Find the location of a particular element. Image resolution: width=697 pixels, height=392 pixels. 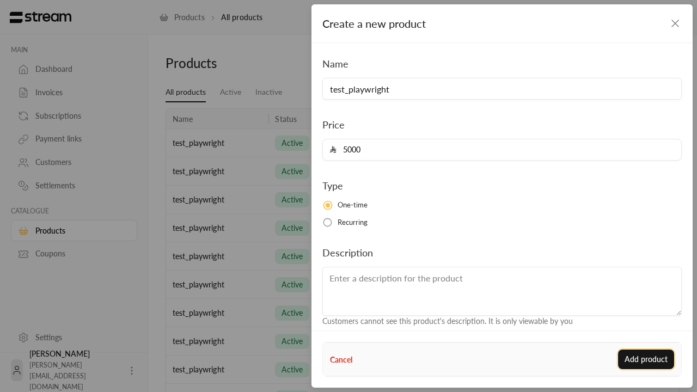

span: Create a new product is located at coordinates (374, 23).